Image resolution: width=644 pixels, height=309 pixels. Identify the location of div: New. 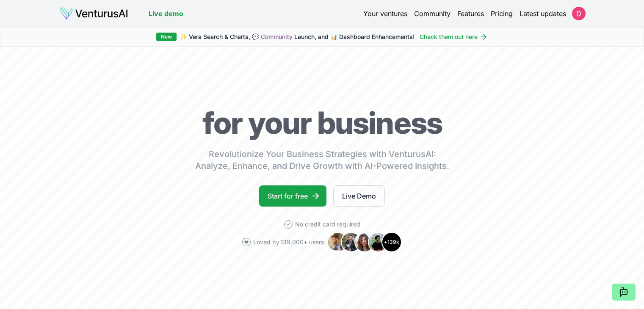
(166, 37).